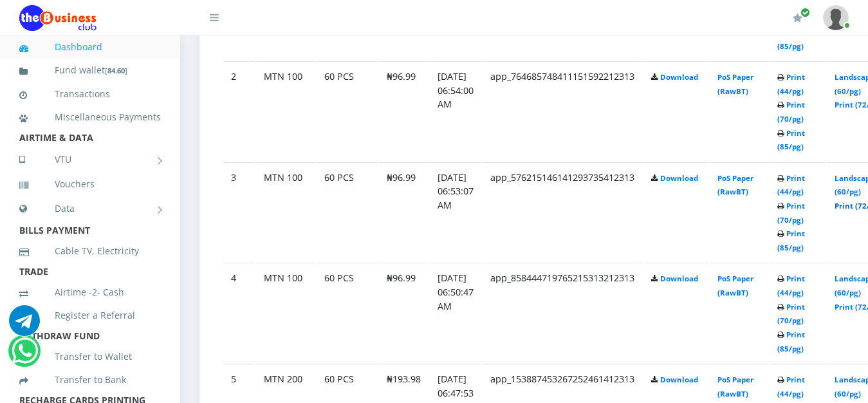 This screenshot has height=403, width=868. What do you see at coordinates (90, 184) in the screenshot?
I see `a: Vouchers` at bounding box center [90, 184].